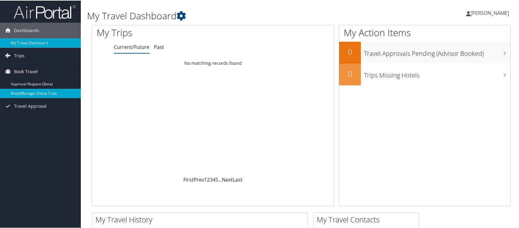 Image resolution: width=519 pixels, height=228 pixels. I want to click on h1: My Action Items, so click(425, 32).